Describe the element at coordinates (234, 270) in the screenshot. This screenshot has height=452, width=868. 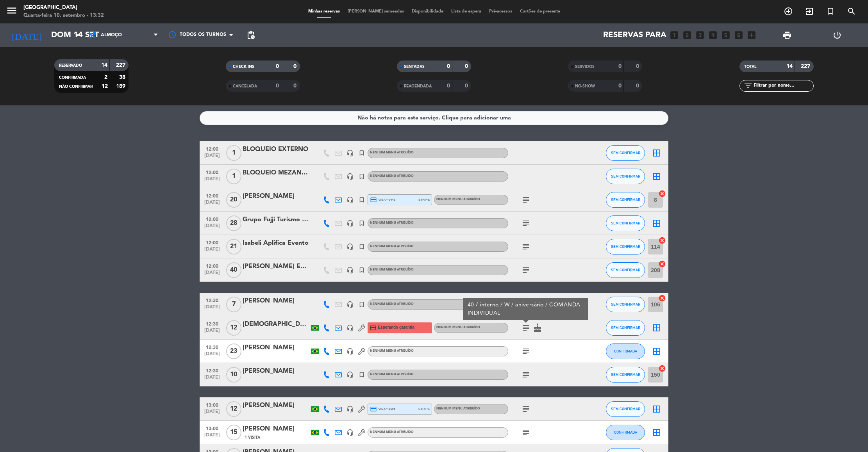
I see `span: 40` at that location.